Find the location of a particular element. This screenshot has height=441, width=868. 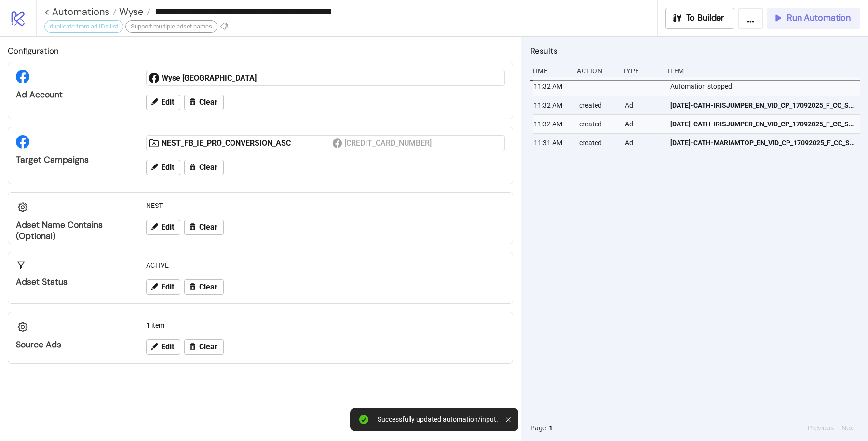

button: Run Automation is located at coordinates (813, 18).